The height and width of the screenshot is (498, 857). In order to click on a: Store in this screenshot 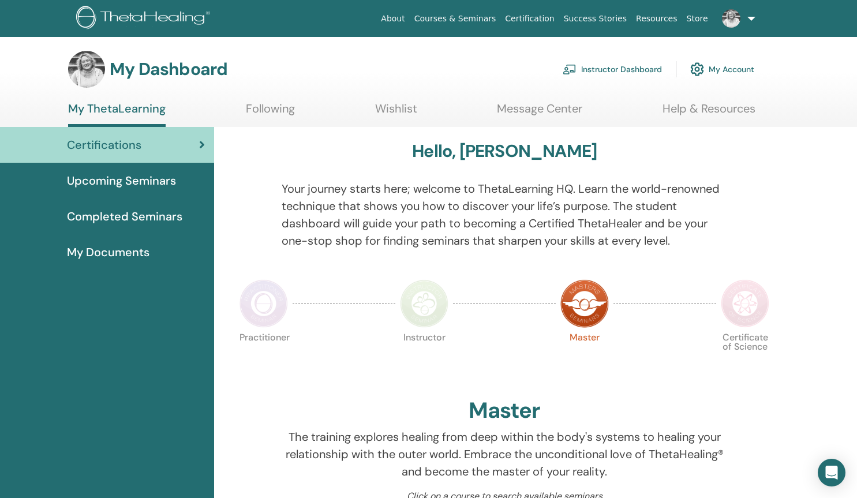, I will do `click(697, 18)`.